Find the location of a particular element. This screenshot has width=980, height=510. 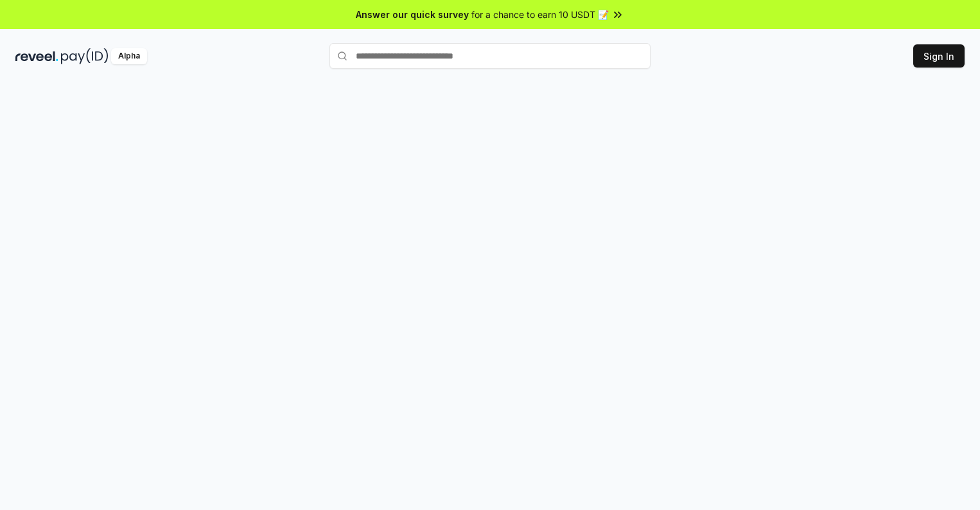

img: pay_id is located at coordinates (85, 56).